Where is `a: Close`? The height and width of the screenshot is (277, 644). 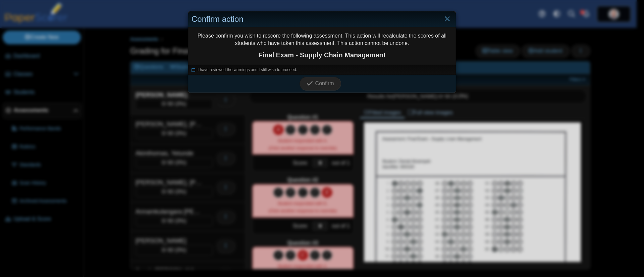 a: Close is located at coordinates (447, 19).